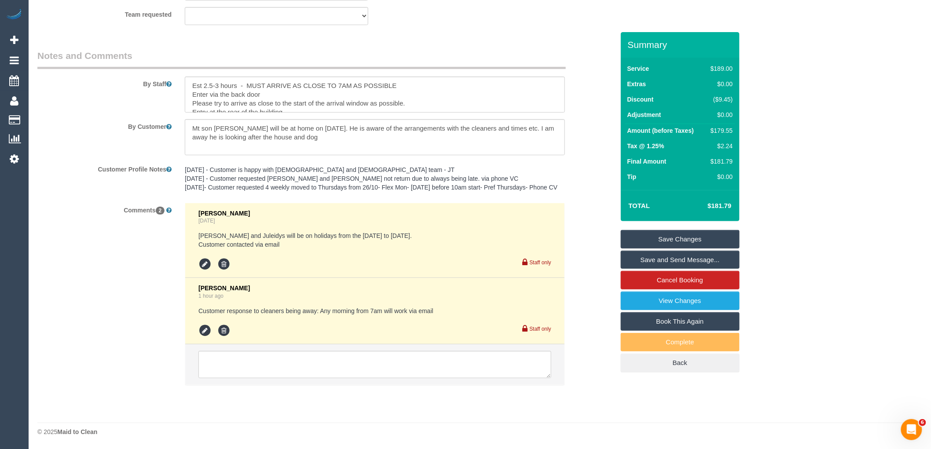  What do you see at coordinates (211, 296) in the screenshot?
I see `a: 1 hour ago` at bounding box center [211, 296].